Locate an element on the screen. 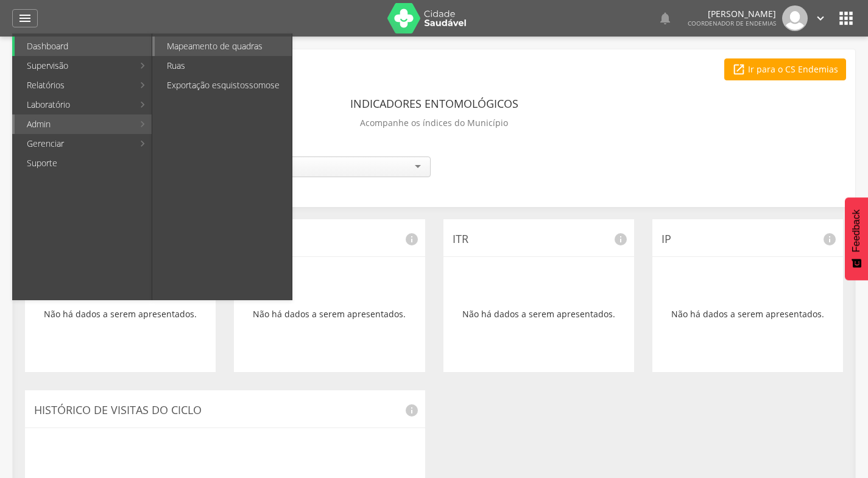  a: Relatórios is located at coordinates (73, 86).